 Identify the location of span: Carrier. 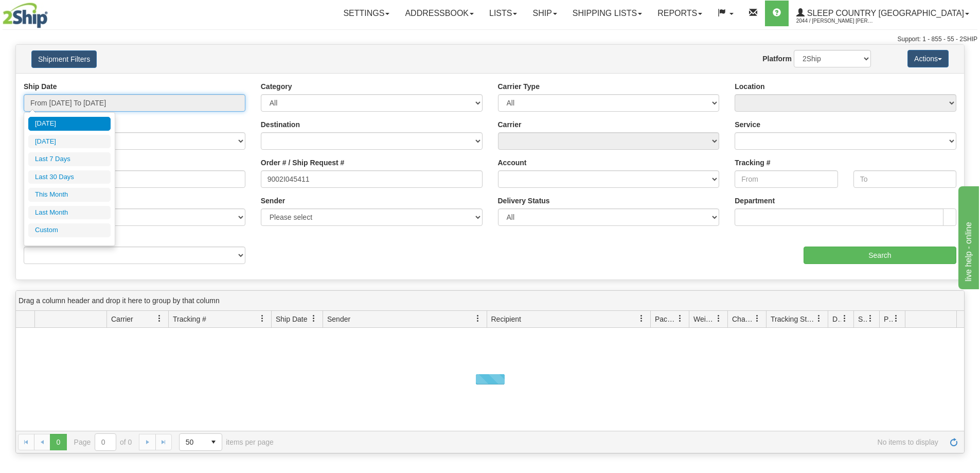
(122, 319).